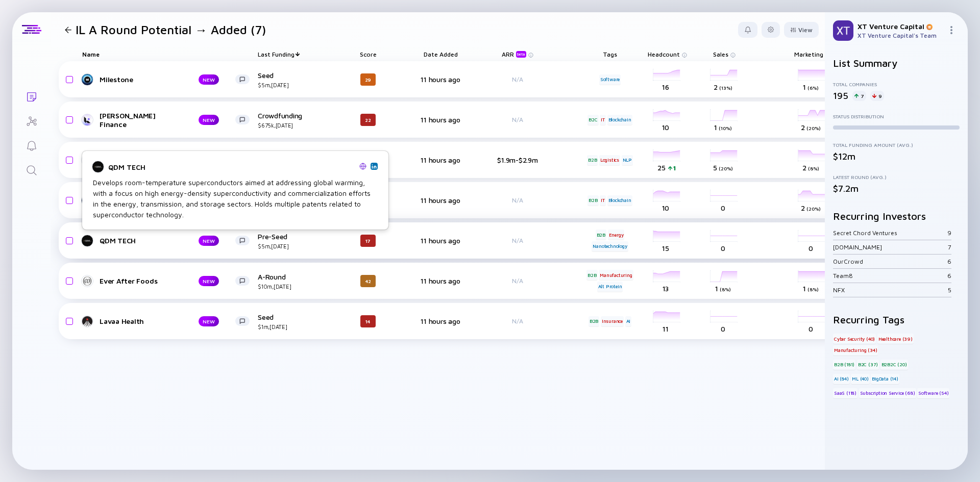 The image size is (980, 482). I want to click on div: $7.2m, so click(896, 188).